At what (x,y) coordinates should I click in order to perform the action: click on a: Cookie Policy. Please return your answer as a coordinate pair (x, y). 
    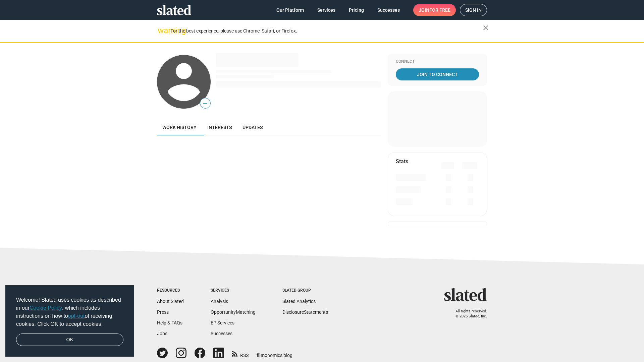
    Looking at the image, I should click on (45, 308).